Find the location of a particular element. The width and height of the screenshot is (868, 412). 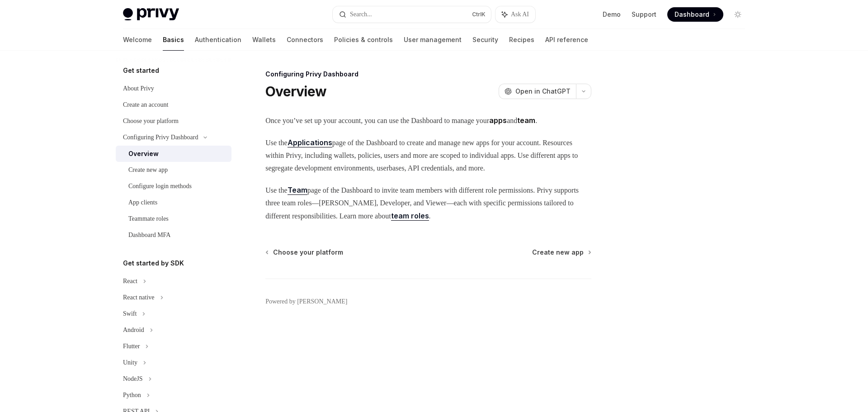

a: Welcome is located at coordinates (138, 40).